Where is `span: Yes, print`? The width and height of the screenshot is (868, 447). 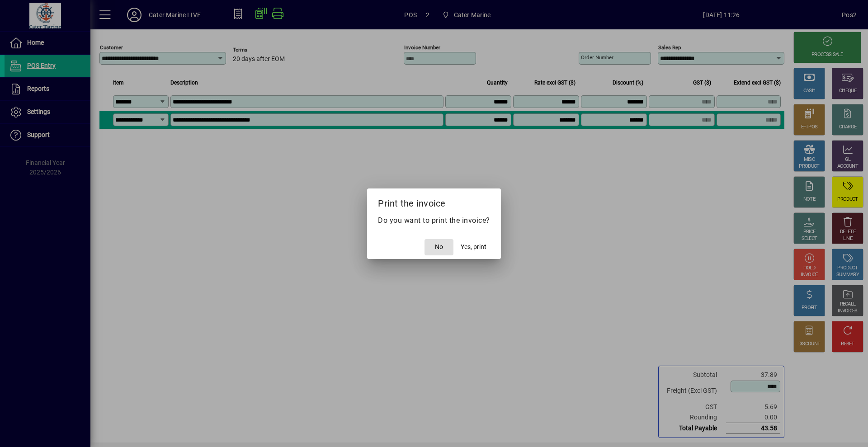 span: Yes, print is located at coordinates (474, 247).